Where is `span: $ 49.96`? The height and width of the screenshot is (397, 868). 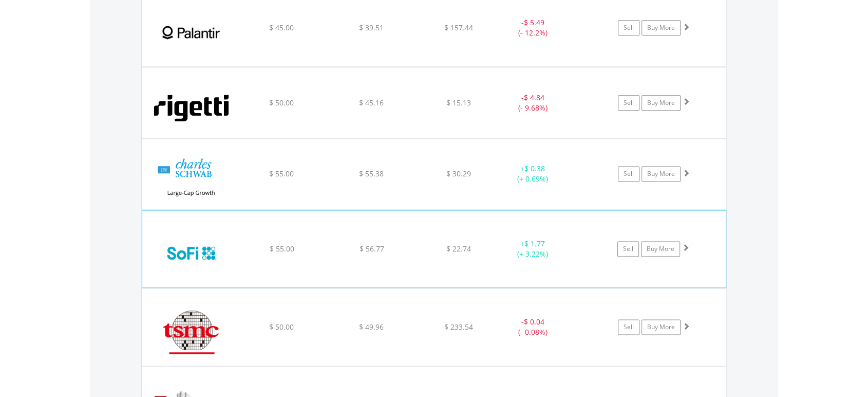 span: $ 49.96 is located at coordinates (372, 327).